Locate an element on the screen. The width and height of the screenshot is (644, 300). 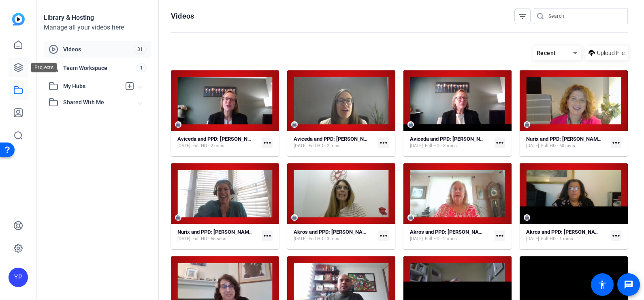
span: Upload File is located at coordinates (611, 53).